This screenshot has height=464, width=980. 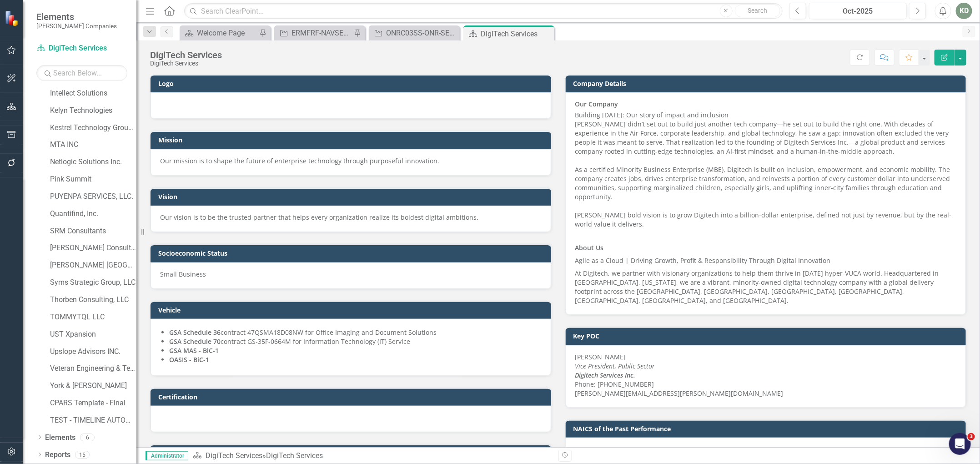 What do you see at coordinates (60, 438) in the screenshot?
I see `a: Elements` at bounding box center [60, 438].